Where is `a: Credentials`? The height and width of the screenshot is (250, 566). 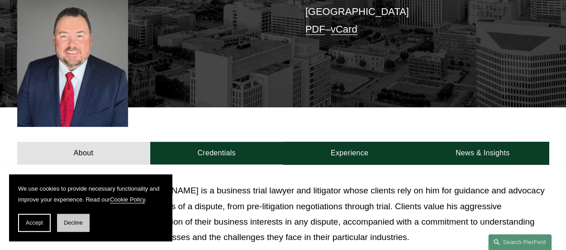
a: Credentials is located at coordinates (217, 153).